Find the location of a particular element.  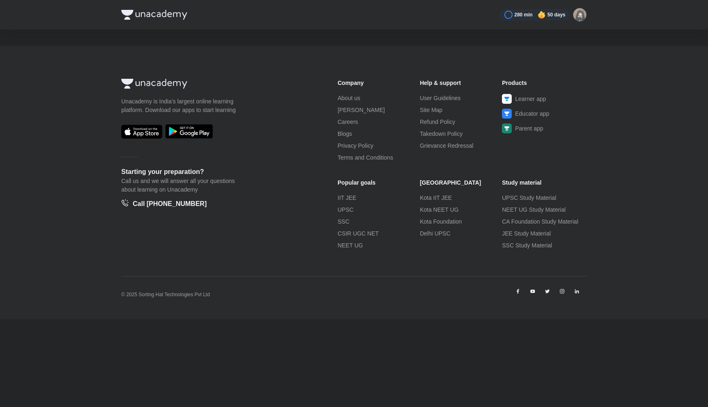

h6: Study material is located at coordinates (543, 182).